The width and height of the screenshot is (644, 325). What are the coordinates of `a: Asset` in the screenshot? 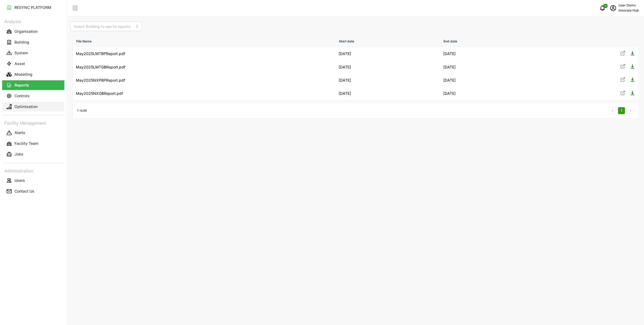 It's located at (33, 64).